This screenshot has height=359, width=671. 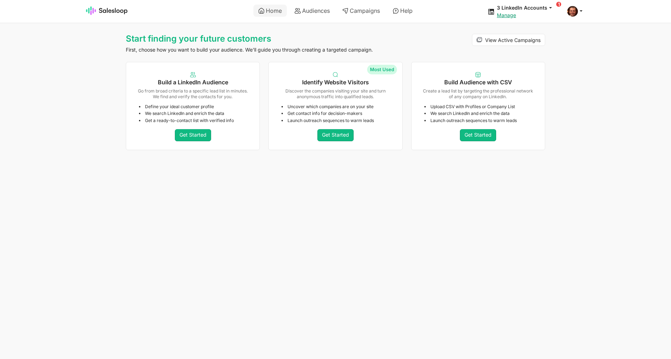 I want to click on a: Audiences, so click(x=312, y=11).